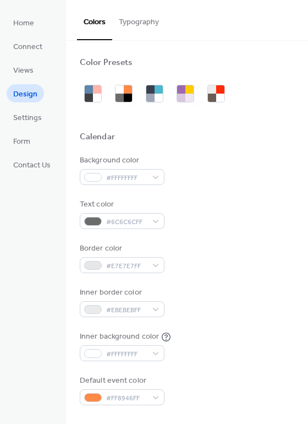 The width and height of the screenshot is (308, 424). I want to click on div: Calendar, so click(97, 137).